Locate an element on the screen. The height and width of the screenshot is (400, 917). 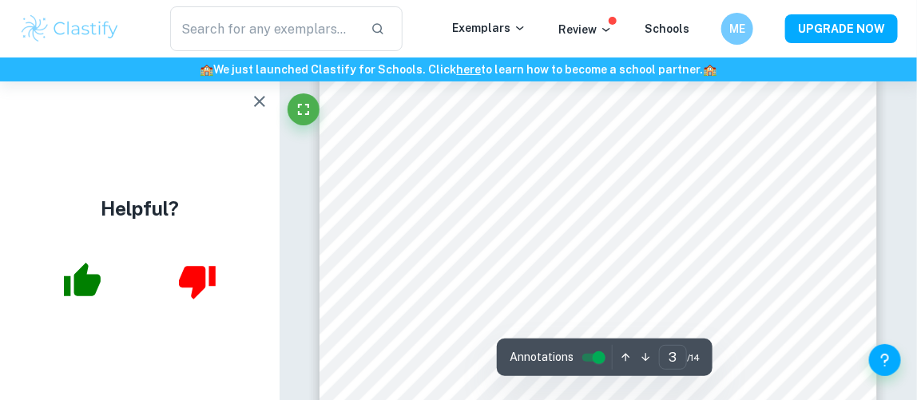
img: Clastify logo is located at coordinates (70, 29).